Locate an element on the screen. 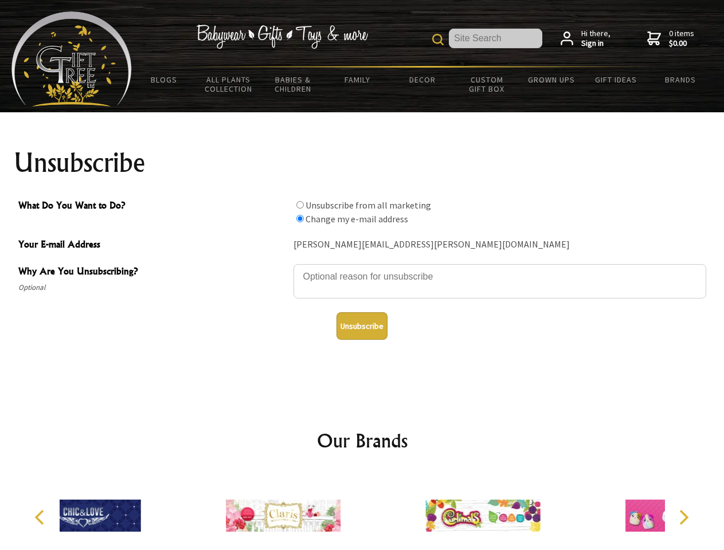 Image resolution: width=724 pixels, height=550 pixels. button: Unsubscribe is located at coordinates (362, 326).